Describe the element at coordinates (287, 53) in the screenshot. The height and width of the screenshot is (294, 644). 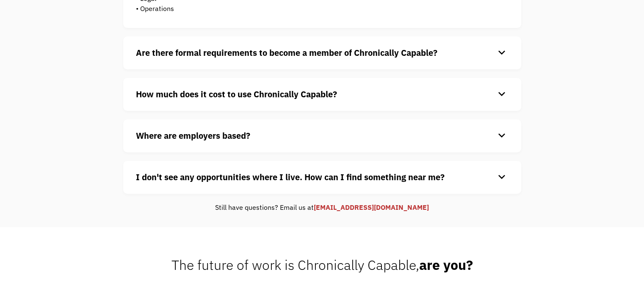
I see `strong: Are there formal requirements to become a member of Chronically Capable?` at that location.